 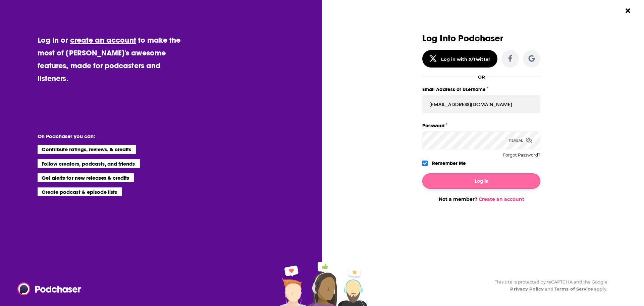 What do you see at coordinates (50, 289) in the screenshot?
I see `img: Podchaser - Follow, Share and Rate Podcasts` at bounding box center [50, 289].